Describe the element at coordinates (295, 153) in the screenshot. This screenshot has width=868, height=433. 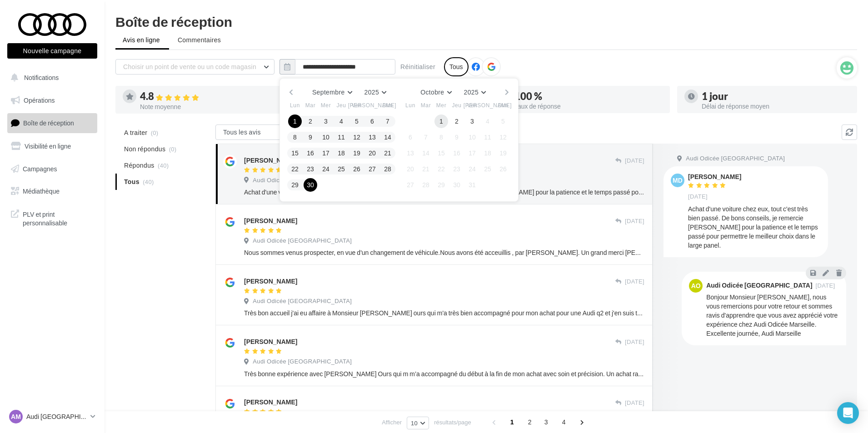
I see `button: 15` at that location.